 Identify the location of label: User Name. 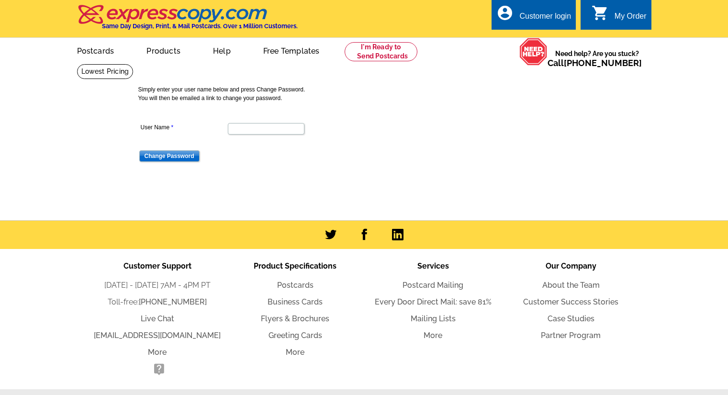
(184, 127).